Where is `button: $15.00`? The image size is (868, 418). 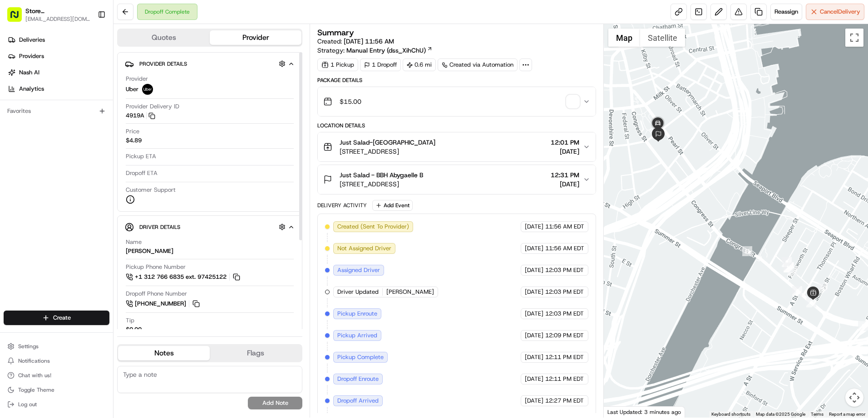 button: $15.00 is located at coordinates (456, 101).